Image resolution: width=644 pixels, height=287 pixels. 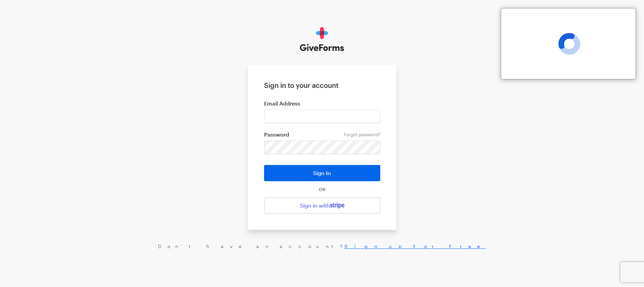 I want to click on h1: Sign in to your account, so click(x=323, y=85).